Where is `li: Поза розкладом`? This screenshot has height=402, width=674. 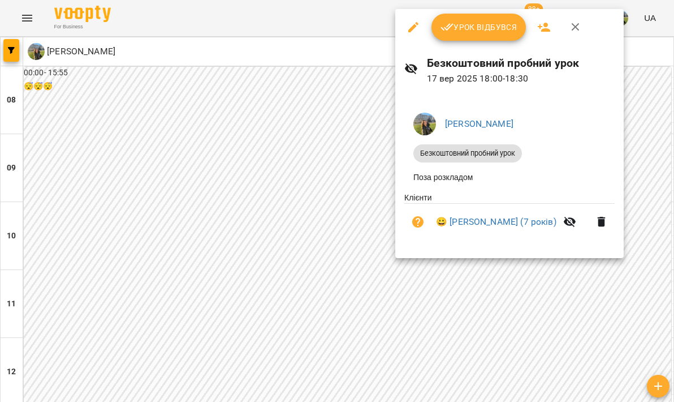 li: Поза розкладом is located at coordinates (510, 177).